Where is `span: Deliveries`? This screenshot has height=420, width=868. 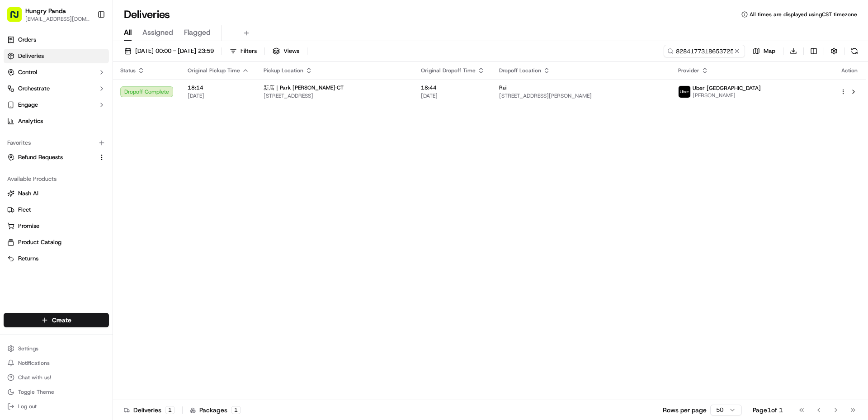 span: Deliveries is located at coordinates (31, 56).